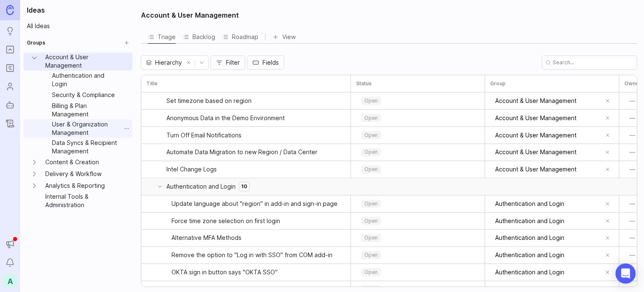 The height and width of the screenshot is (292, 644). Describe the element at coordinates (258, 221) in the screenshot. I see `a: Force time zone selection on first login` at that location.